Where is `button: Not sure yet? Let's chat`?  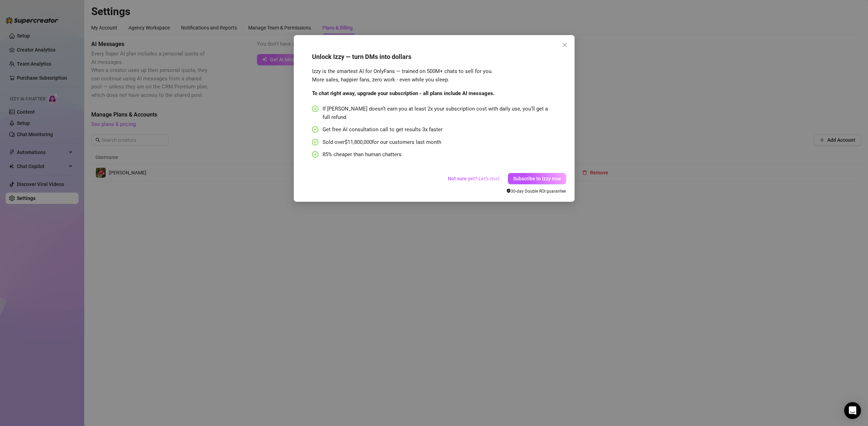
button: Not sure yet? Let's chat is located at coordinates (473, 178).